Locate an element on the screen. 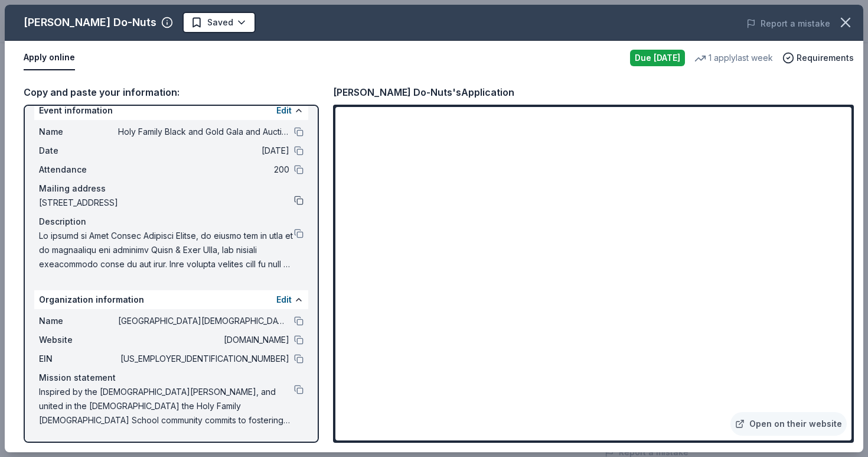 This screenshot has height=457, width=868. div: 1 apply last week is located at coordinates (734, 58).